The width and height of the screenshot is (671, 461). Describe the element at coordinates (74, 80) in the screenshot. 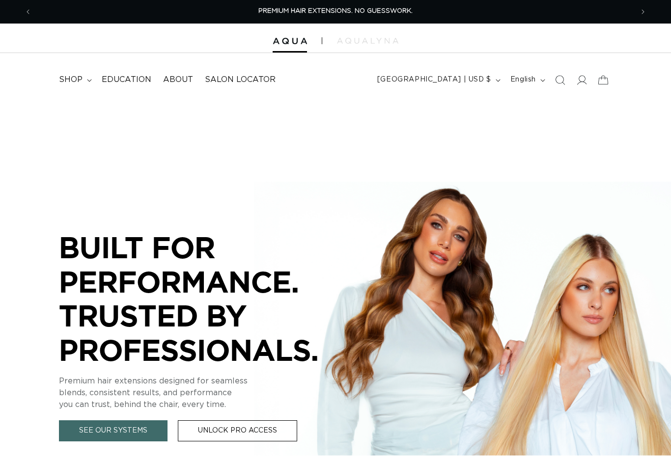

I see `summary: shop` at that location.